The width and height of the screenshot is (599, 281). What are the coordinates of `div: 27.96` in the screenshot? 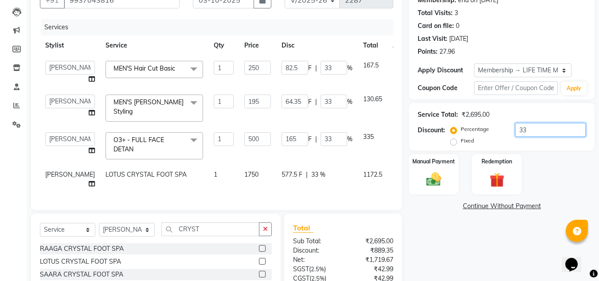 It's located at (447, 51).